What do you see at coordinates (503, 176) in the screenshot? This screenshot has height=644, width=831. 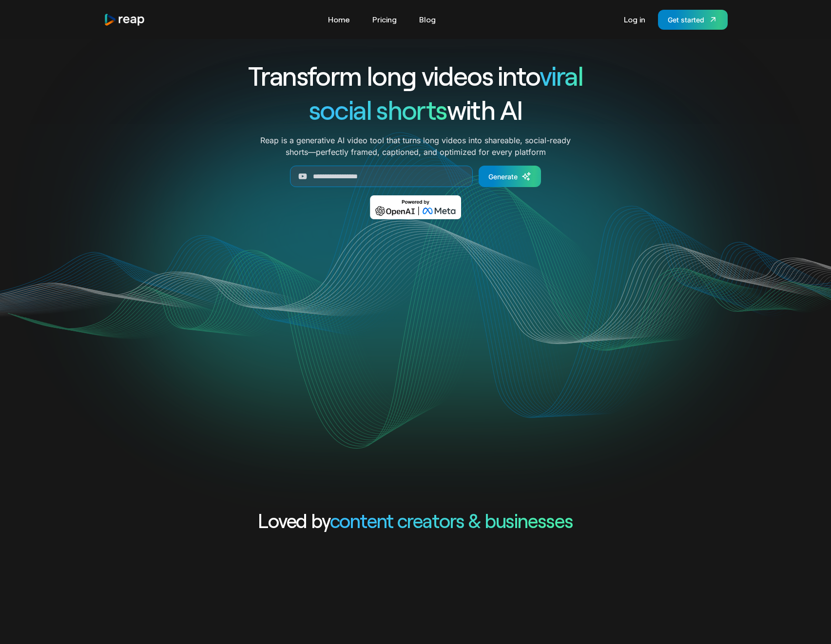 I see `div: Generate` at bounding box center [503, 176].